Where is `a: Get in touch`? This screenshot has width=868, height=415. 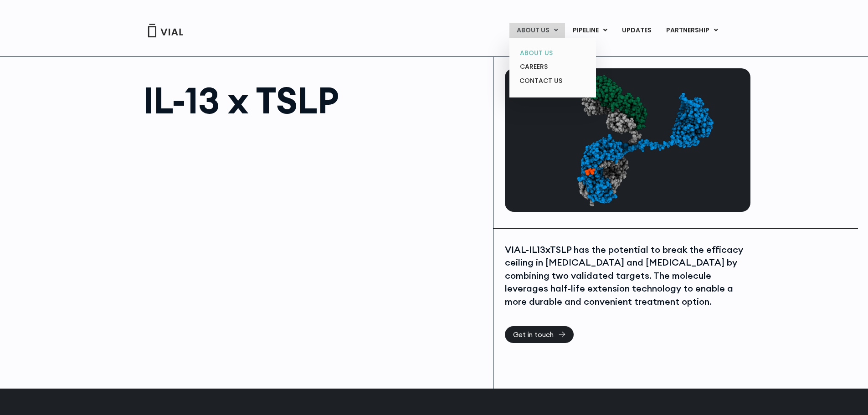 a: Get in touch is located at coordinates (539, 334).